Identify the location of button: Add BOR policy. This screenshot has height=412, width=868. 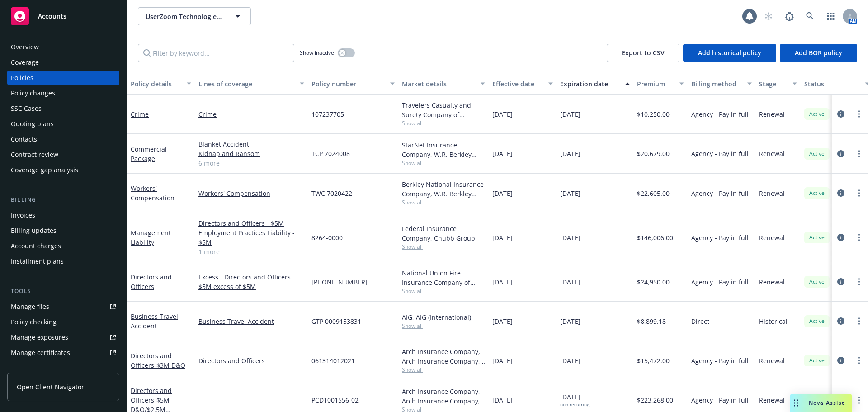
(818, 53).